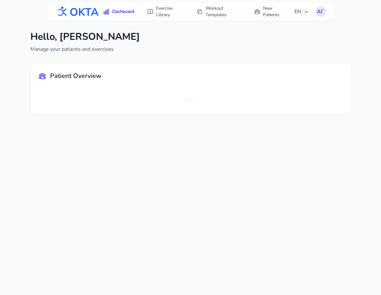 The height and width of the screenshot is (295, 381). Describe the element at coordinates (119, 12) in the screenshot. I see `a: Dashboard` at that location.